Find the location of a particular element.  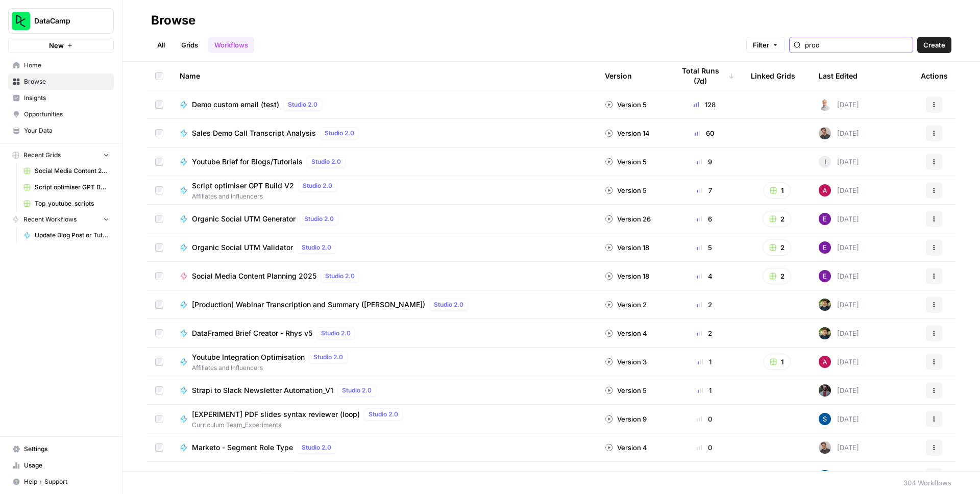

span: Update Blog Post or Tutorial v2 is located at coordinates (72, 235).